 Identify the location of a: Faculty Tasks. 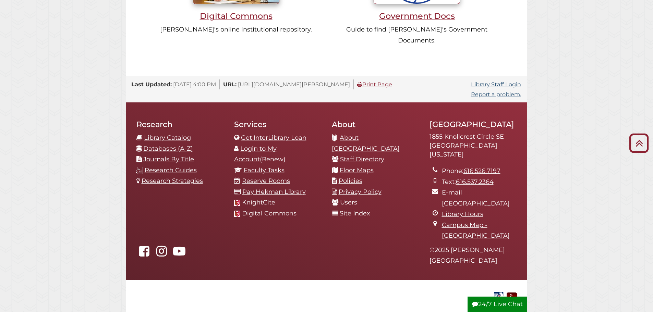
(264, 170).